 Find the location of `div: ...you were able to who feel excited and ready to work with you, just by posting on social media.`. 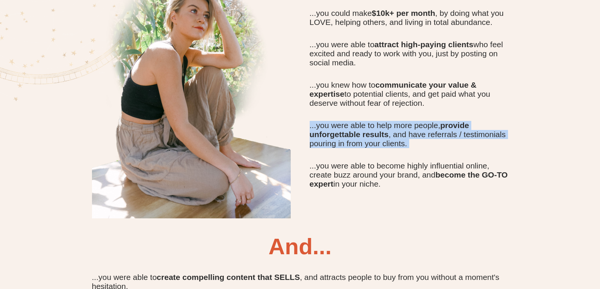

div: ...you were able to who feel excited and ready to work with you, just by posting on social media. is located at coordinates (409, 54).